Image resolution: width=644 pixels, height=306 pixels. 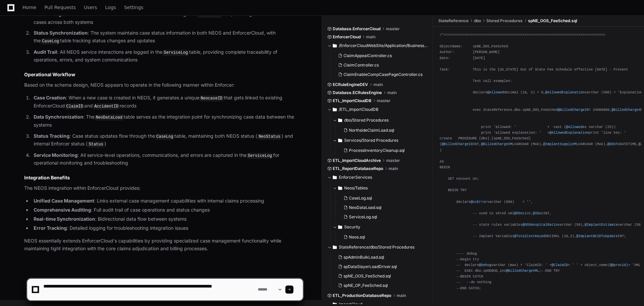 I want to click on span: Database.ECRulesEngine, so click(x=357, y=93).